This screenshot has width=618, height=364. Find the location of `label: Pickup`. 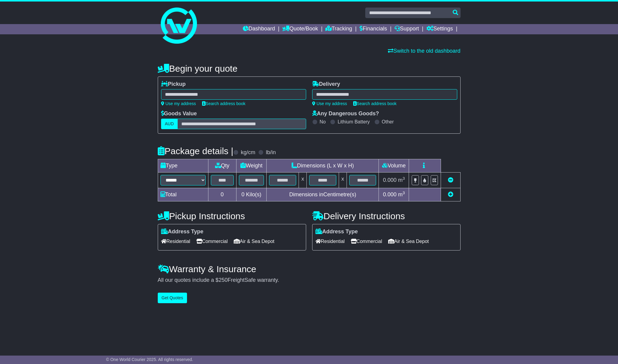

label: Pickup is located at coordinates (173, 84).